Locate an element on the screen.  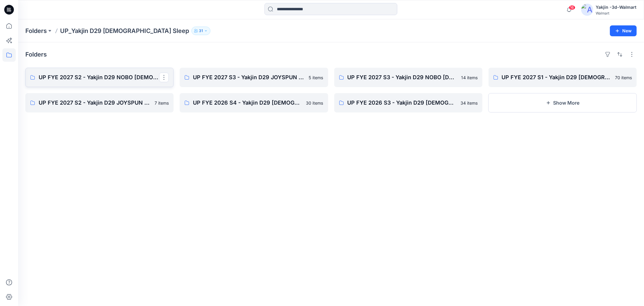
p: 14 items is located at coordinates (469, 77).